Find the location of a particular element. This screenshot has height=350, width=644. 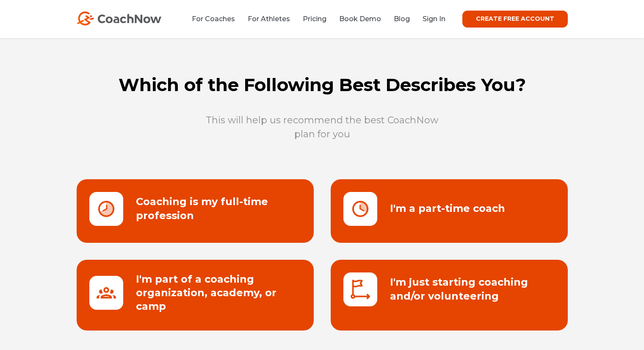

a: For Athletes is located at coordinates (269, 19).